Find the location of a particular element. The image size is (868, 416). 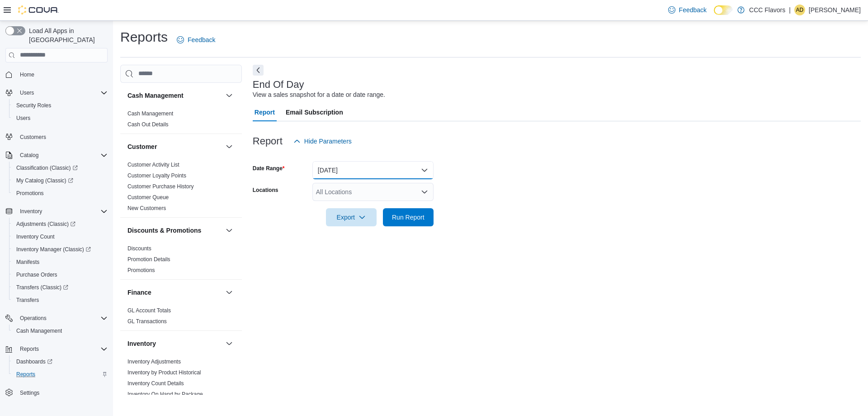

a: Inventory by Product Historical is located at coordinates (164, 372).